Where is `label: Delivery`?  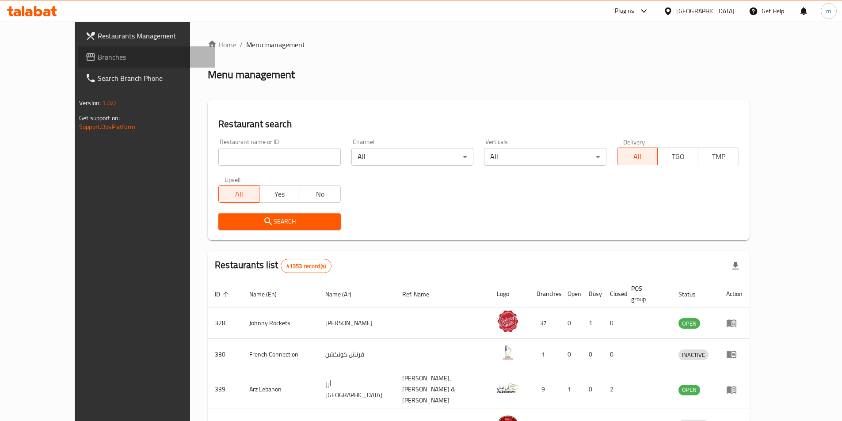 label: Delivery is located at coordinates (634, 142).